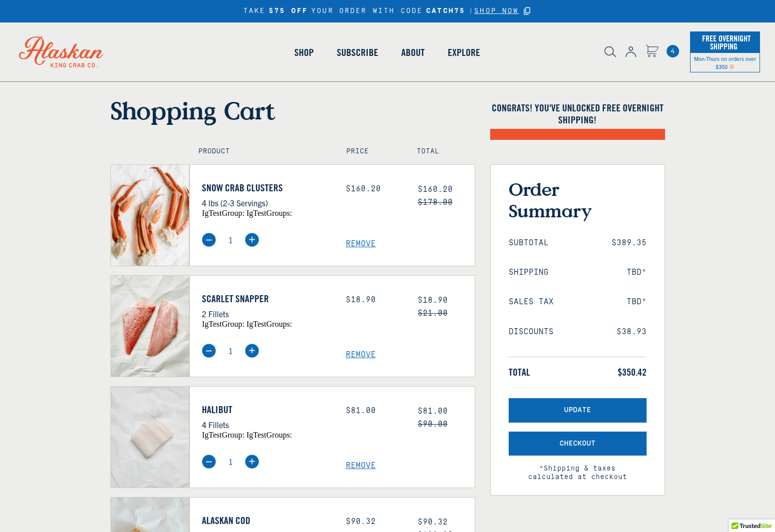 The height and width of the screenshot is (532, 775). What do you see at coordinates (578, 410) in the screenshot?
I see `button: Update` at bounding box center [578, 410].